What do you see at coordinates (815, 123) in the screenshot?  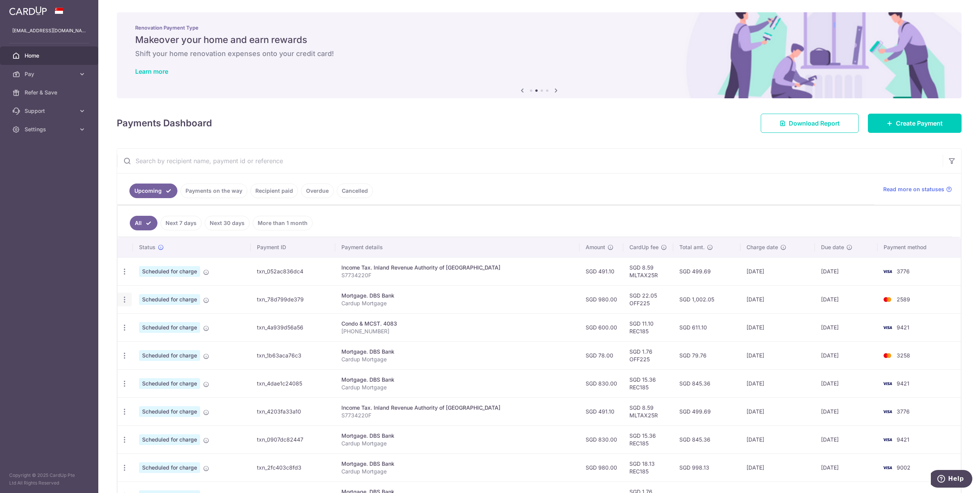 I see `span: Download Report` at bounding box center [815, 123].